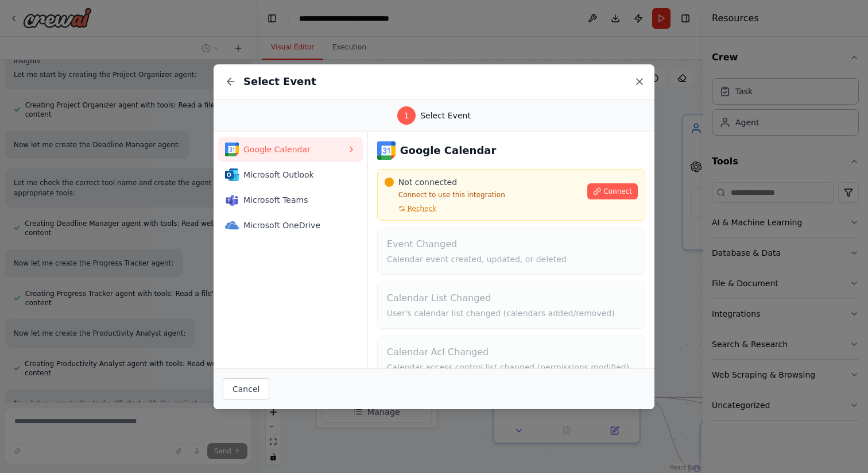 The width and height of the screenshot is (868, 473). What do you see at coordinates (232, 200) in the screenshot?
I see `img: Microsoft Teams` at bounding box center [232, 200].